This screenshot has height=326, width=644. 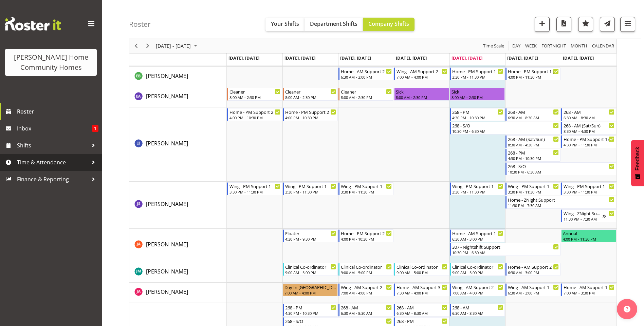 What do you see at coordinates (310, 189) in the screenshot?
I see `div: Janeth Sison"s event - Wing - PM Support 1 Begin From Tuesday, August 12, 2025 at 3:30:00 PM GMT+...` at bounding box center [310, 189].